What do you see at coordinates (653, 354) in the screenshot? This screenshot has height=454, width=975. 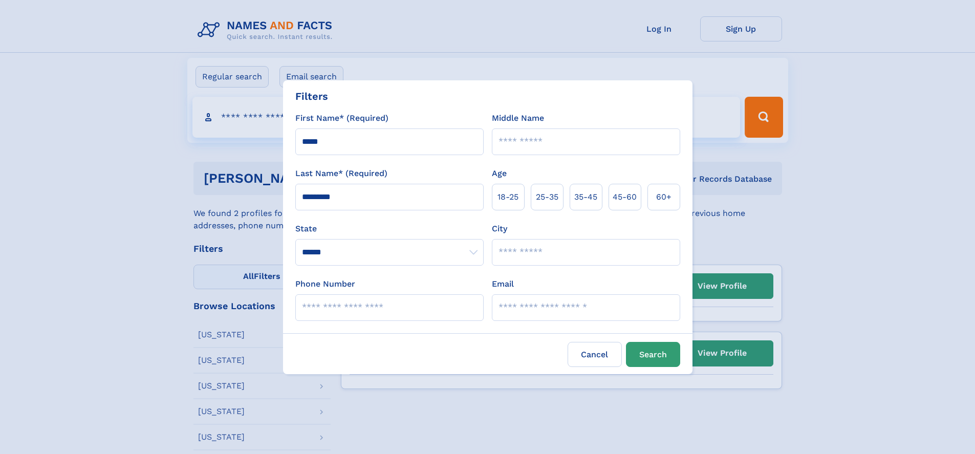 I see `button: Search` at bounding box center [653, 354].